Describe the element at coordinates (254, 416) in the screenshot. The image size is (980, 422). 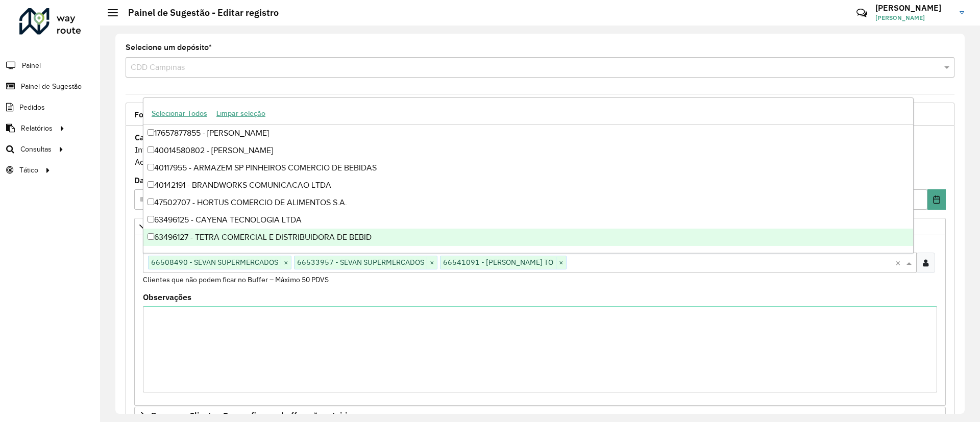
I see `span: Preservar Cliente - Devem ficar no buffer, não roteirizar` at that location.